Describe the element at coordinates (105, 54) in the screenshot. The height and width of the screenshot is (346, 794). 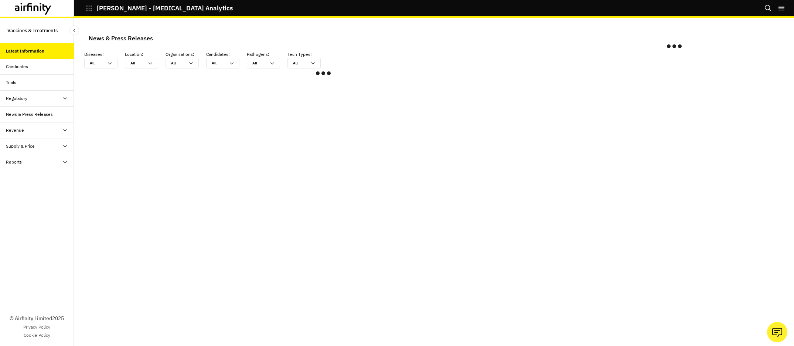
I see `p: Diseases :` at that location.